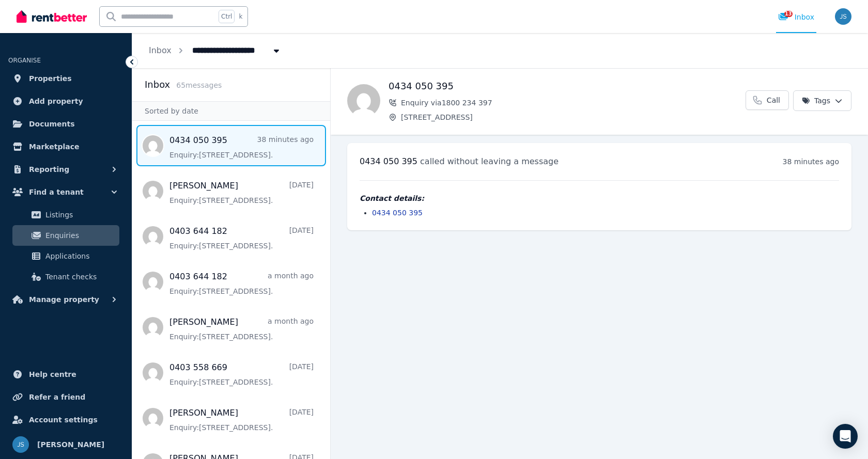 Image resolution: width=868 pixels, height=459 pixels. I want to click on div: Open Intercom Messenger, so click(846, 436).